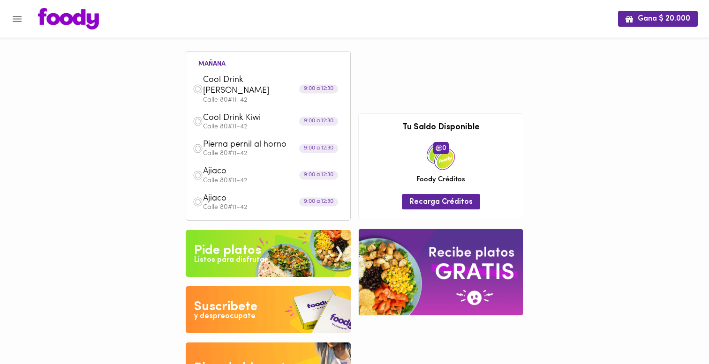  I want to click on li: mañana, so click(212, 63).